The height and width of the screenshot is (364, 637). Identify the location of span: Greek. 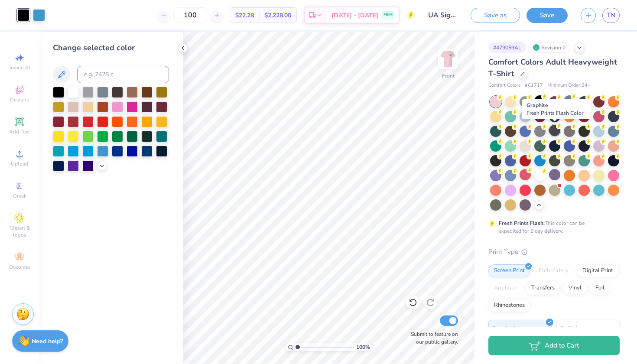
(20, 196).